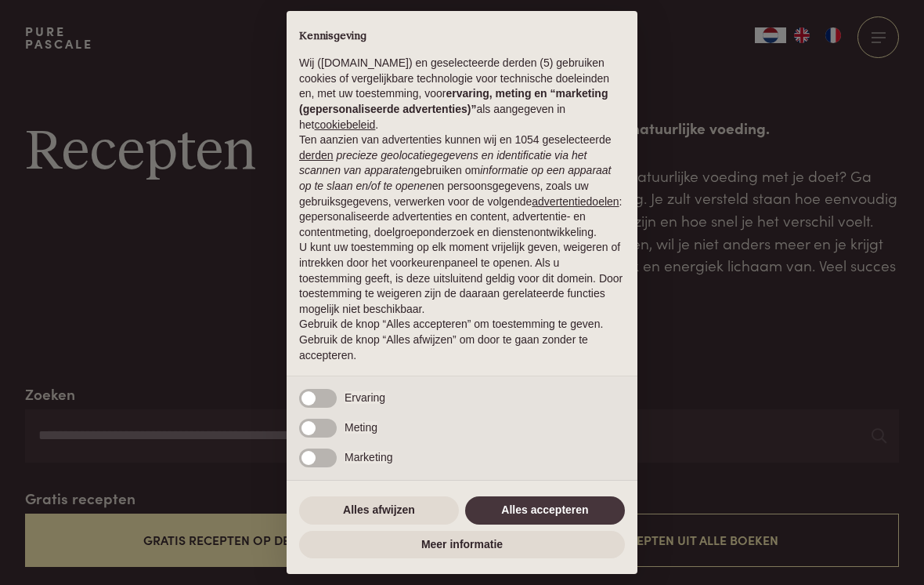 This screenshot has width=924, height=585. I want to click on em: informatie op een apparaat op te slaan en/of te openen, so click(455, 178).